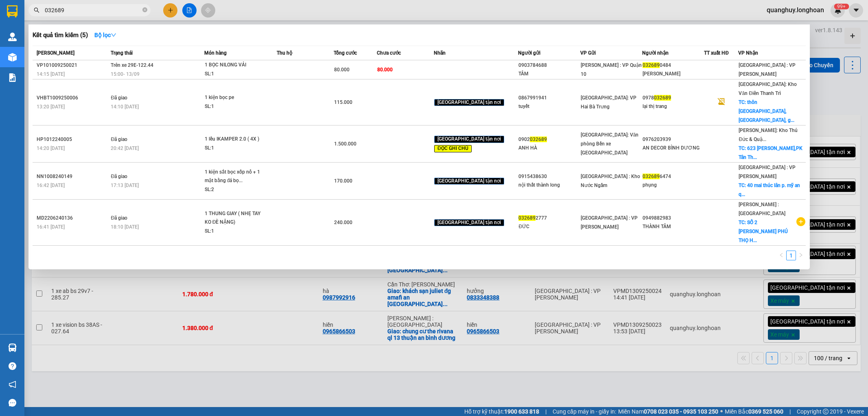  Describe the element at coordinates (343, 103) in the screenshot. I see `span: 115.000` at that location.